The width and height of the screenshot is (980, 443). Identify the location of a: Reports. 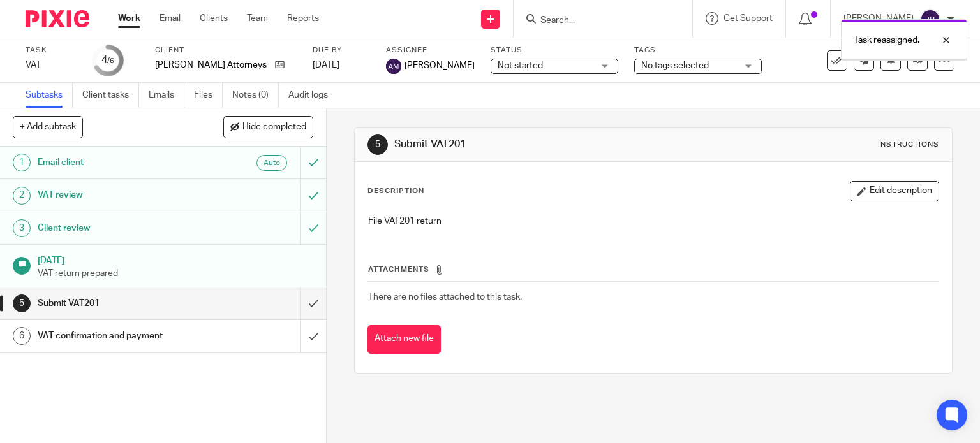
(303, 18).